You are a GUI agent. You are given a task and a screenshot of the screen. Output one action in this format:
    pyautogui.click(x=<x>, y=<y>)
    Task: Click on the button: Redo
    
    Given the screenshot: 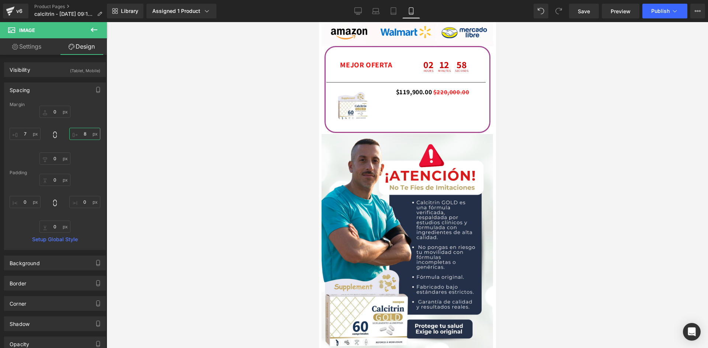 What is the action you would take?
    pyautogui.click(x=559, y=11)
    